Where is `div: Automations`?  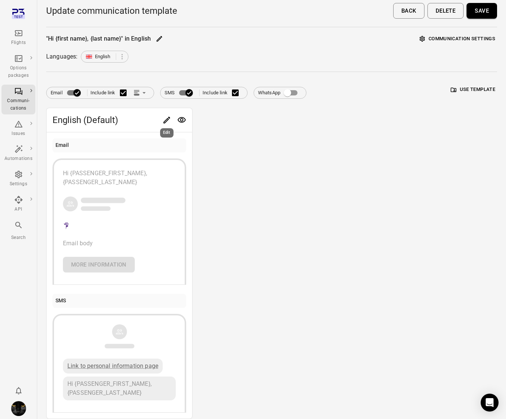
div: Automations is located at coordinates (18, 159).